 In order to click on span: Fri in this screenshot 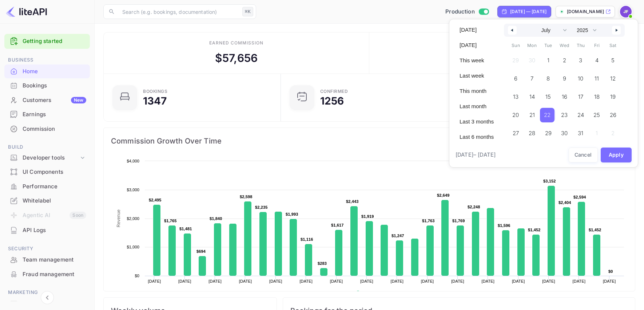, I will do `click(597, 45)`.